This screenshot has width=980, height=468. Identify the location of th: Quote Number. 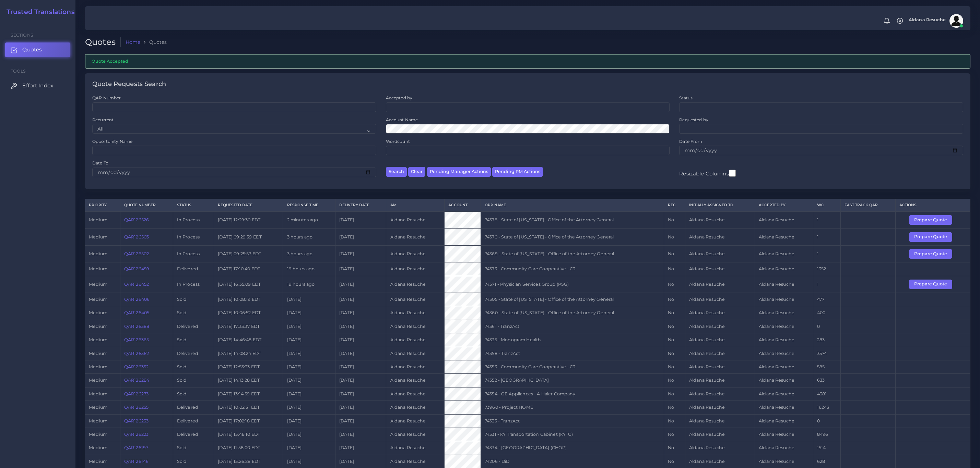
(146, 205).